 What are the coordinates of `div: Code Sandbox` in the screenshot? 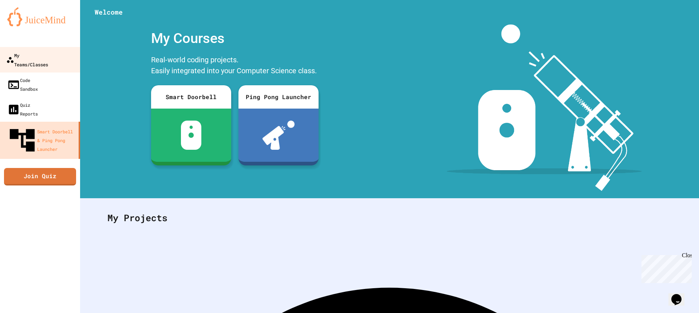 It's located at (23, 85).